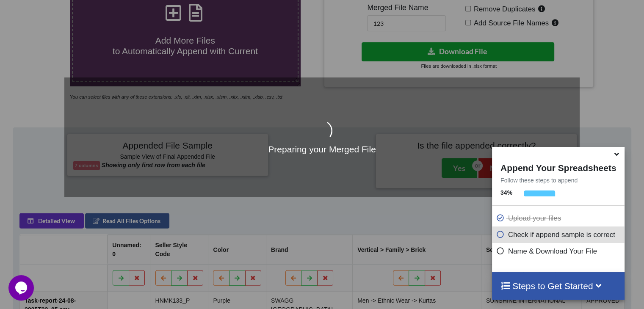  What do you see at coordinates (322, 149) in the screenshot?
I see `h4: Preparing your Merged File` at bounding box center [322, 149].